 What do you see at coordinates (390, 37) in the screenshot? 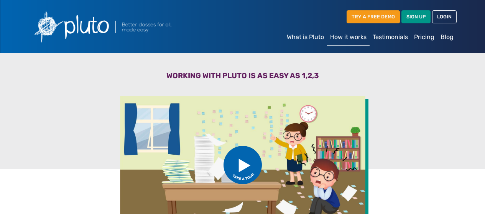
I see `a: Testimonials` at bounding box center [390, 37].